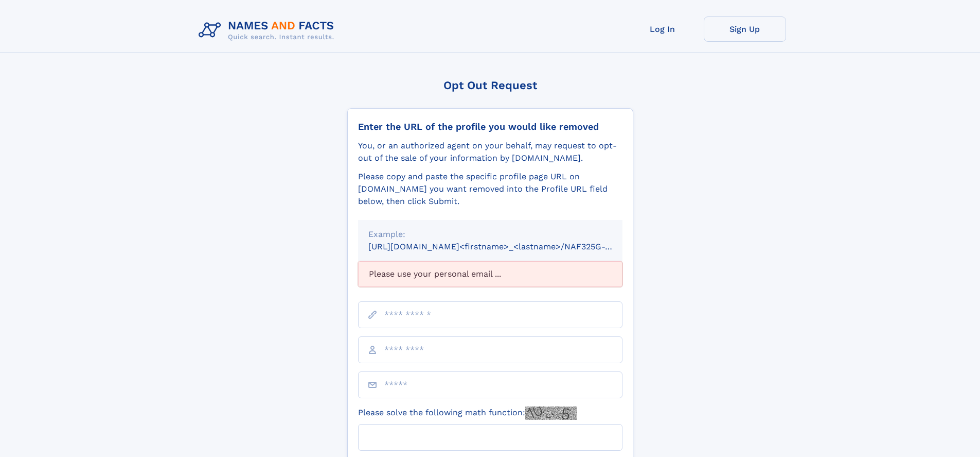  I want to click on a: Sign Up, so click(745, 29).